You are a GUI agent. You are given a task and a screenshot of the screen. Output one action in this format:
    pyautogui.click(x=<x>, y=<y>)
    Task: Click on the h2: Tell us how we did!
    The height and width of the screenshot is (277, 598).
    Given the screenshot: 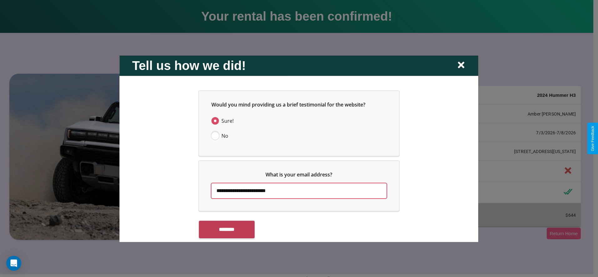 What is the action you would take?
    pyautogui.click(x=189, y=65)
    